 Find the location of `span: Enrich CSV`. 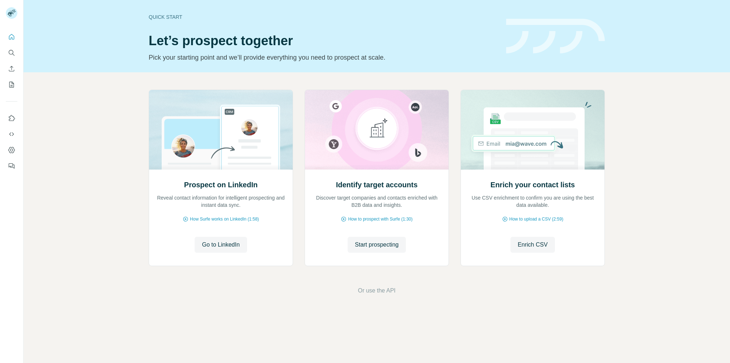

span: Enrich CSV is located at coordinates (532, 245).